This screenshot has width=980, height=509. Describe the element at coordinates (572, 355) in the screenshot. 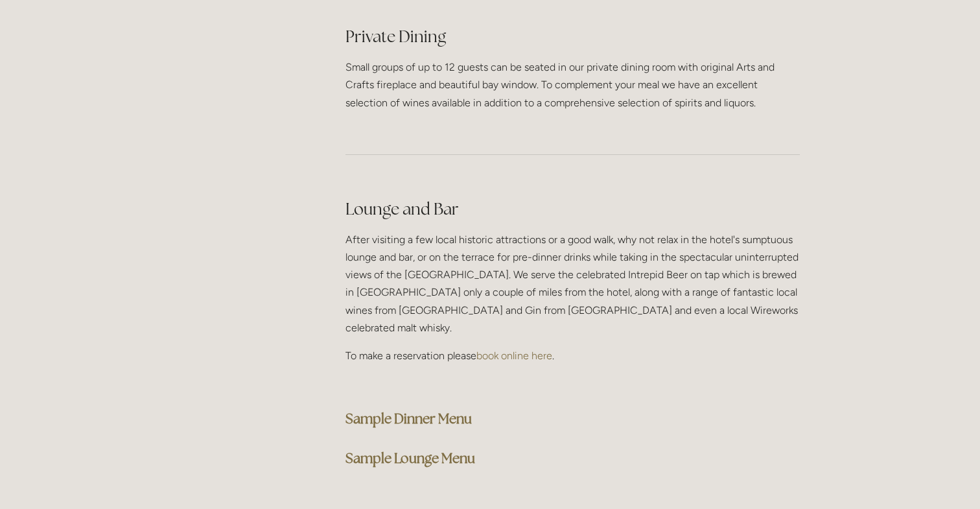

I see `p: To make a reservation please .` at that location.